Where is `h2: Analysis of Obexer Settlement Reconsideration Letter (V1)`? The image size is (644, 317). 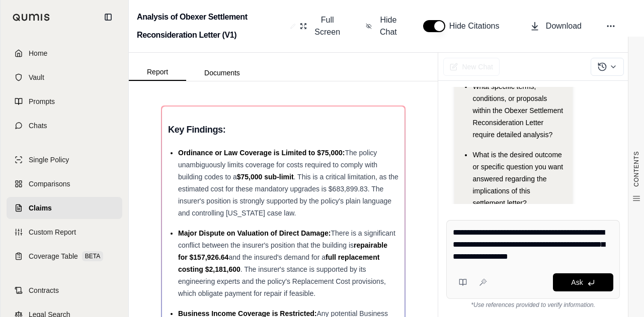
h2: Analysis of Obexer Settlement Reconsideration Letter (V1) is located at coordinates (211, 26).